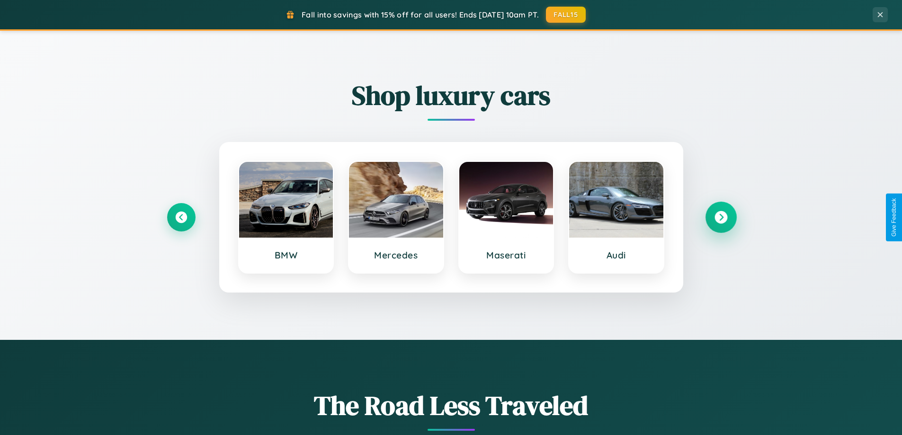  What do you see at coordinates (286, 255) in the screenshot?
I see `h3: BMW` at bounding box center [286, 255].